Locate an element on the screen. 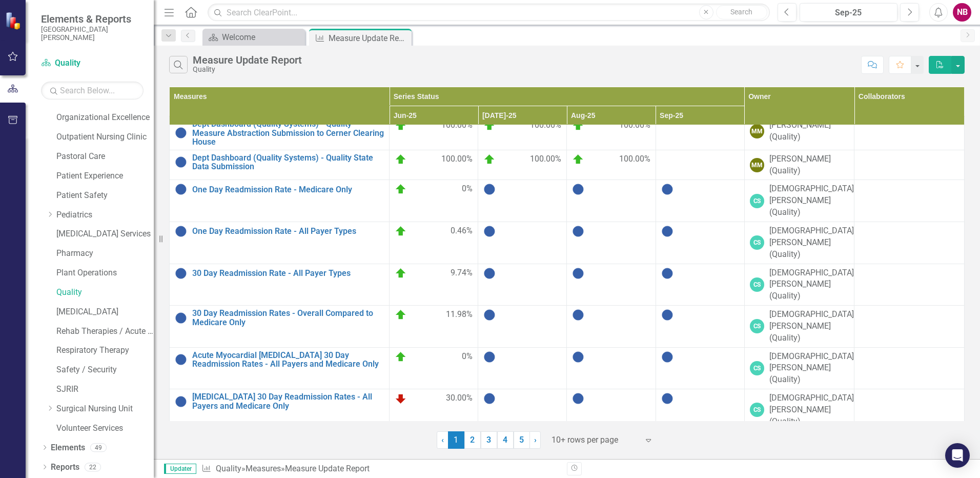 This screenshot has width=980, height=478. a: Pediatrics is located at coordinates (105, 215).